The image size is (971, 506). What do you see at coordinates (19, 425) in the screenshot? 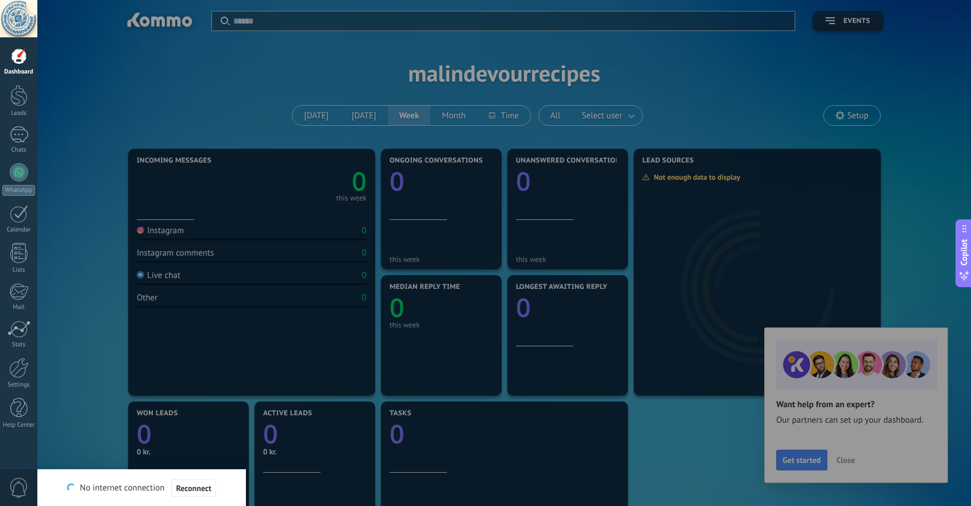
I see `div: Help Center` at bounding box center [19, 425].